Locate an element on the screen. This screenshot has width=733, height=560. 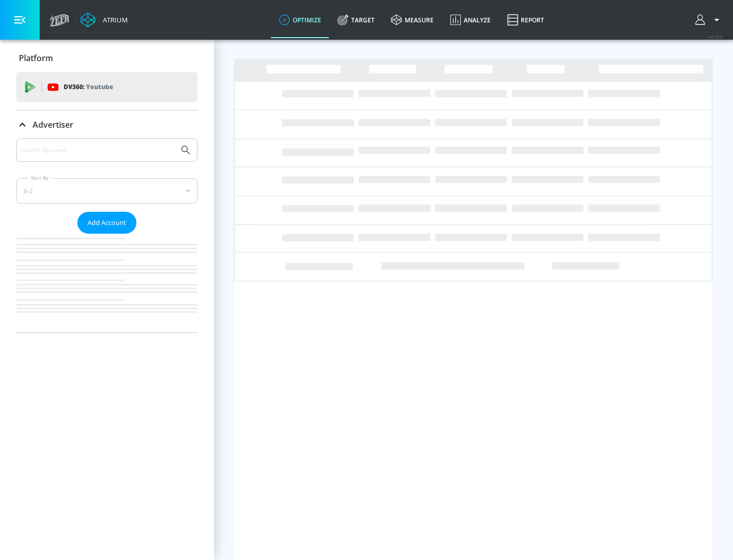
span: v 4.32.0 is located at coordinates (716, 36).